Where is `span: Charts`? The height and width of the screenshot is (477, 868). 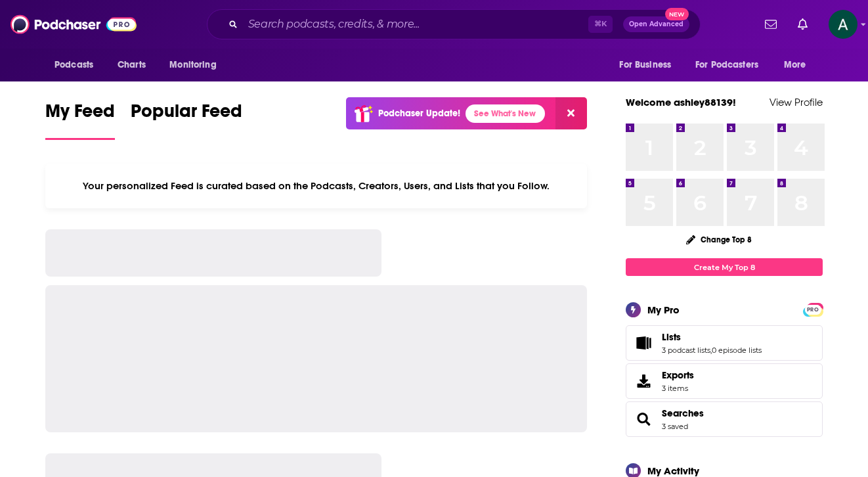
span: Charts is located at coordinates (131, 65).